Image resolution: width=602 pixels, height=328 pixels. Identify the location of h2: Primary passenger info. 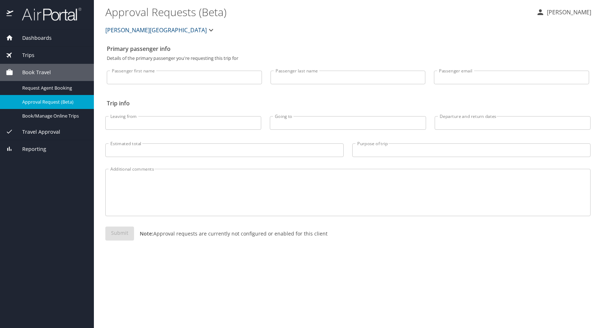
(348, 49).